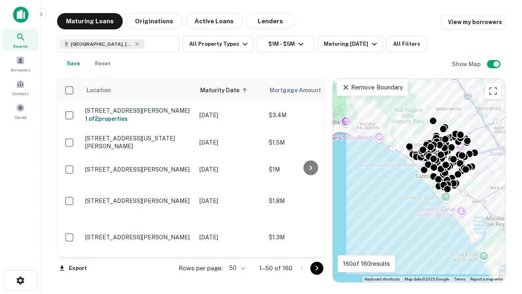 The height and width of the screenshot is (294, 522). Describe the element at coordinates (310, 90) in the screenshot. I see `th: Mortgage Amount` at that location.